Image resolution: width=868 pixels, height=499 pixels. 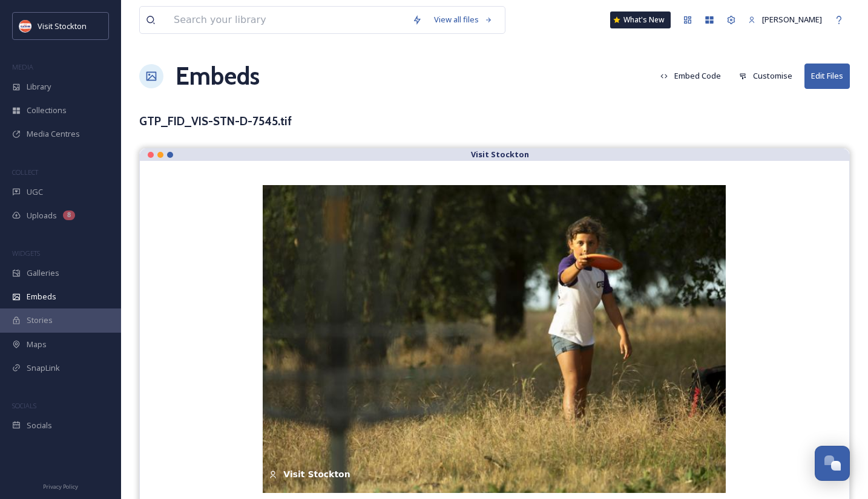 What do you see at coordinates (42, 216) in the screenshot?
I see `span: Uploads` at bounding box center [42, 216].